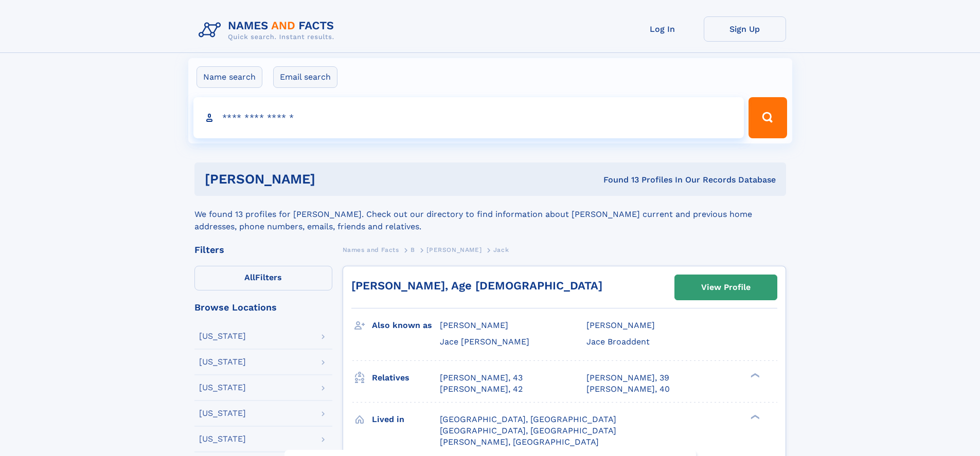  I want to click on a: Names and Facts, so click(371, 249).